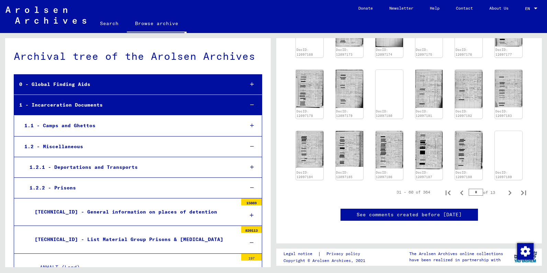 The image size is (547, 273). Describe the element at coordinates (305, 113) in the screenshot. I see `a: DocID: 12097178` at that location.